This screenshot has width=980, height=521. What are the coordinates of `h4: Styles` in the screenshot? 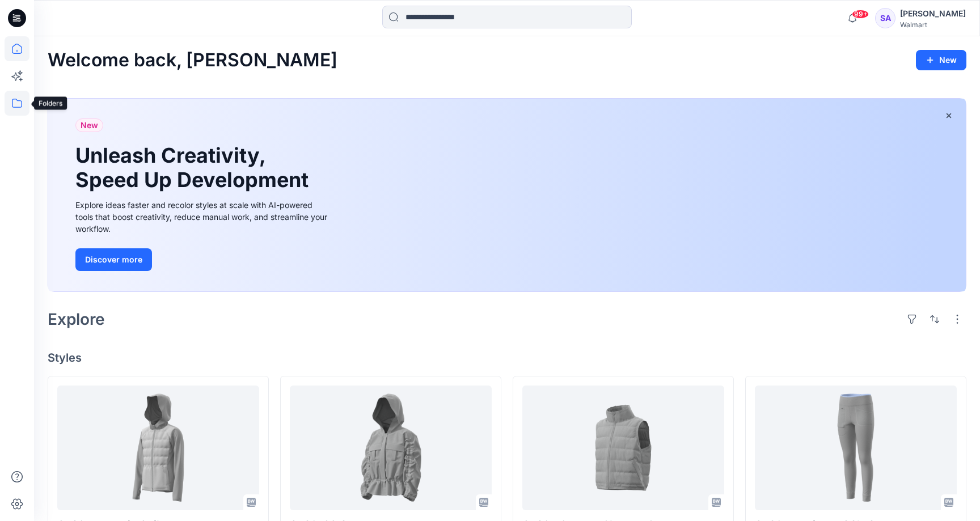 It's located at (507, 357).